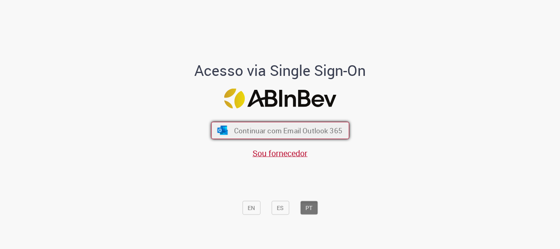 Image resolution: width=560 pixels, height=249 pixels. I want to click on img: Logo ABInBev, so click(280, 98).